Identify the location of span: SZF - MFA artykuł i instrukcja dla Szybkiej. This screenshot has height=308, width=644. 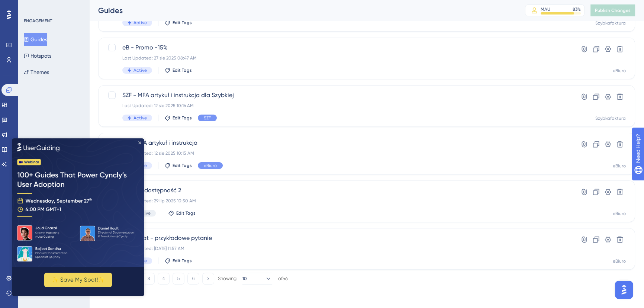
(337, 95).